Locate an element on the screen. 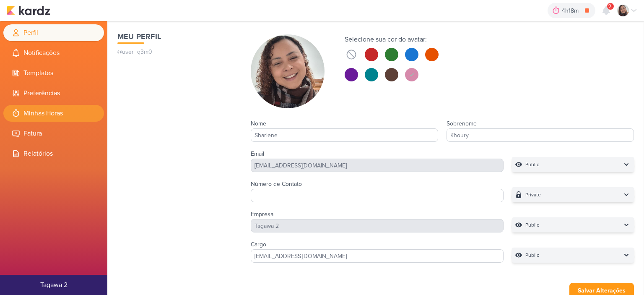  label: Cargo is located at coordinates (258, 244).